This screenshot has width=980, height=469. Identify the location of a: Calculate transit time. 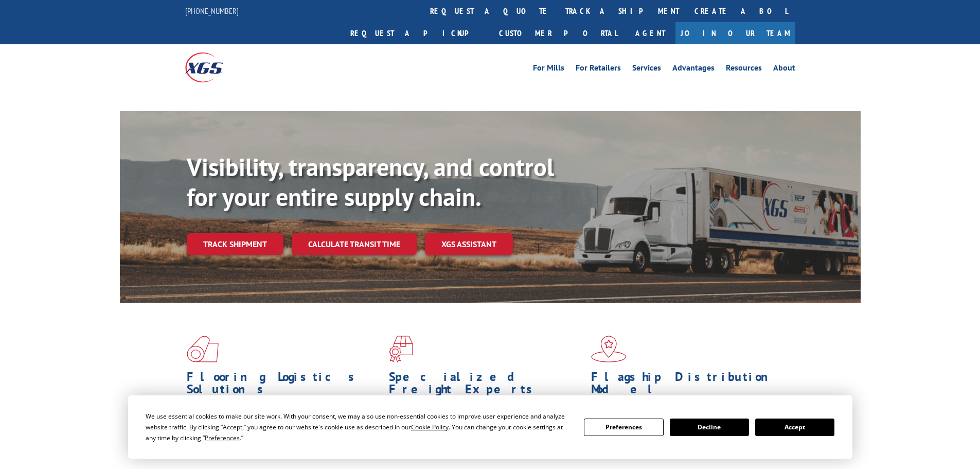
(354, 244).